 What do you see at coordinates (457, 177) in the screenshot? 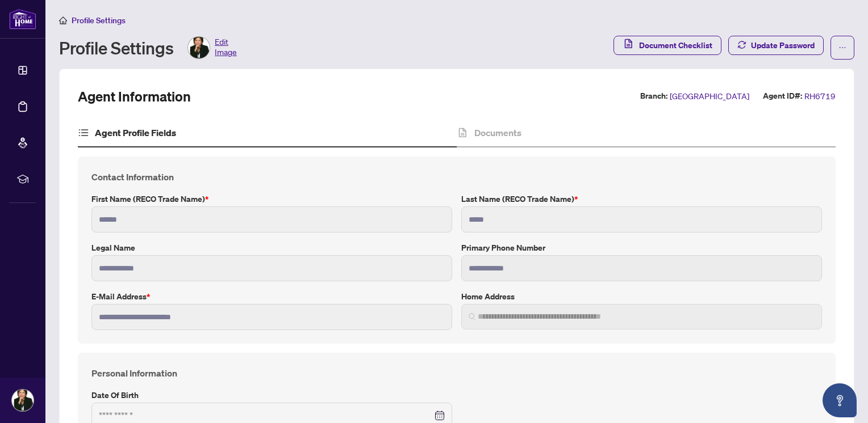
I see `h4: Contact Information` at bounding box center [457, 177].